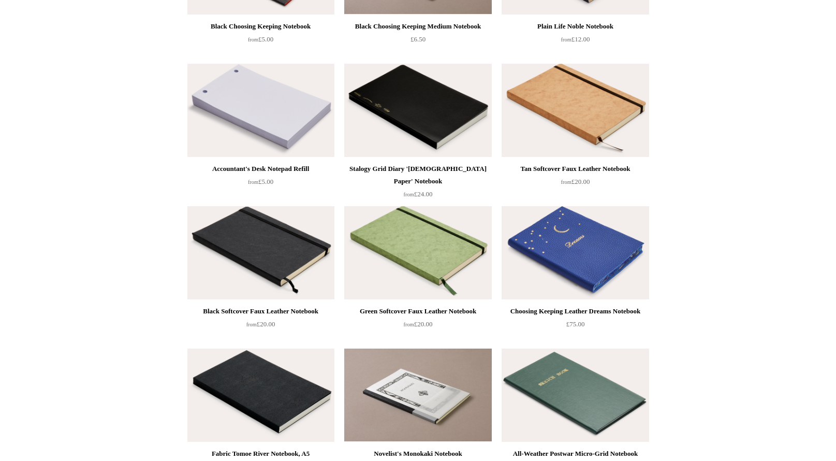  What do you see at coordinates (575, 41) in the screenshot?
I see `a: Plain Life Noble Notebook from£12.00` at bounding box center [575, 41].